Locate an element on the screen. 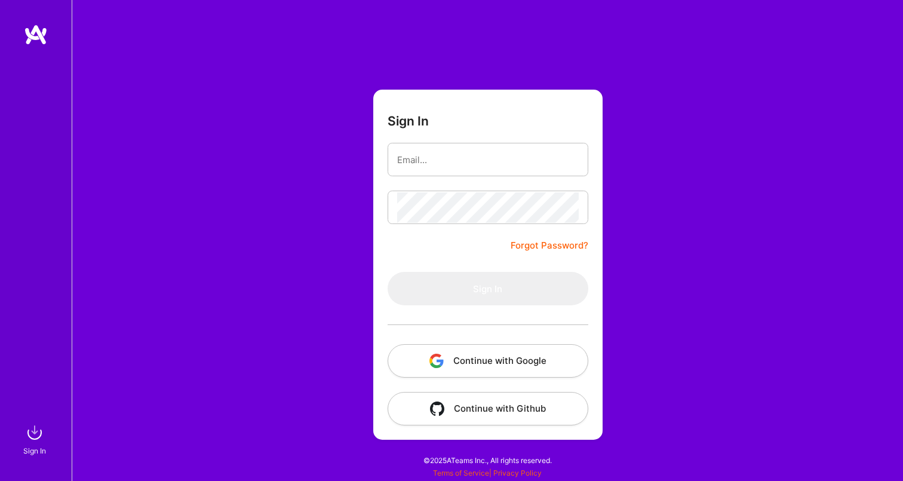 The height and width of the screenshot is (481, 903). input: Email... is located at coordinates (488, 160).